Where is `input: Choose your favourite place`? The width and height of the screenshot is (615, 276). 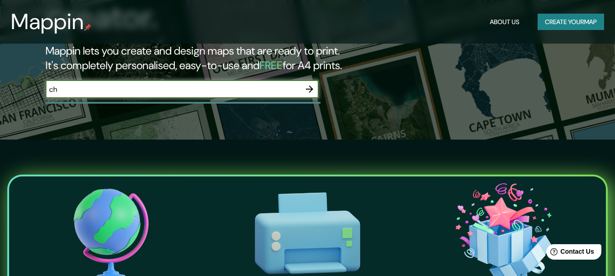 input: Choose your favourite place is located at coordinates (173, 89).